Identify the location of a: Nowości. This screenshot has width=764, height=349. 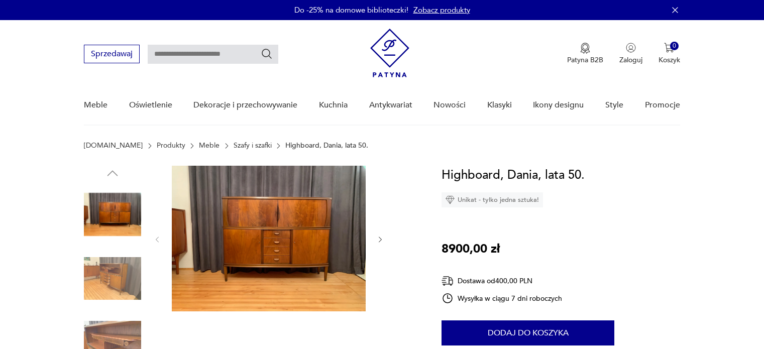
(450, 105).